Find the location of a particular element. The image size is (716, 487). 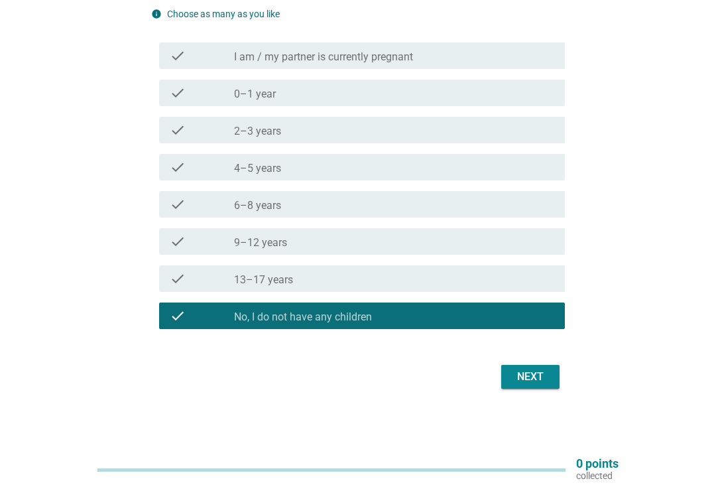

p: 0 points is located at coordinates (597, 463).